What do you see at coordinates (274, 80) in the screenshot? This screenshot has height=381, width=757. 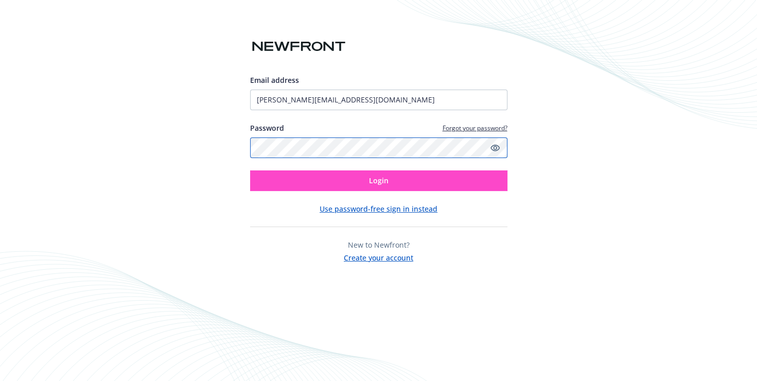 I see `span: Email address` at bounding box center [274, 80].